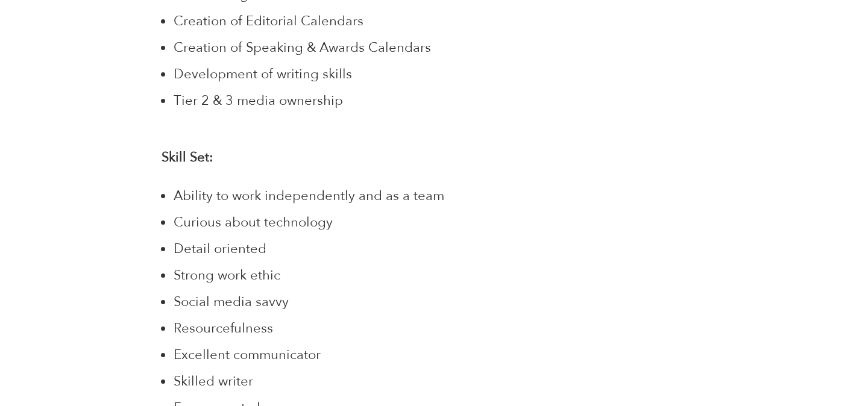  I want to click on span: Detail oriented, so click(220, 249).